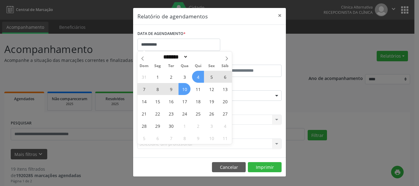 This screenshot has height=186, width=419. What do you see at coordinates (279, 15) in the screenshot?
I see `button: Close` at bounding box center [279, 15].